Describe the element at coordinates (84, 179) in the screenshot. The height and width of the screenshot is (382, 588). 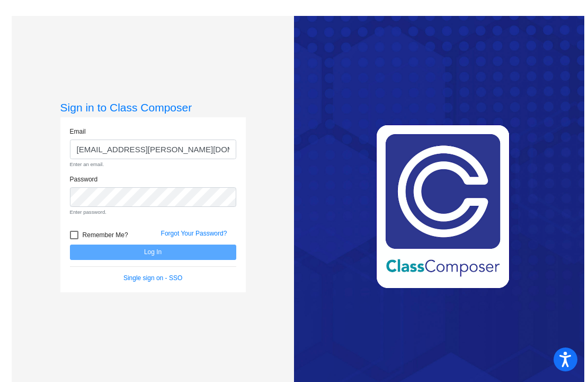
I see `label: Password` at that location.